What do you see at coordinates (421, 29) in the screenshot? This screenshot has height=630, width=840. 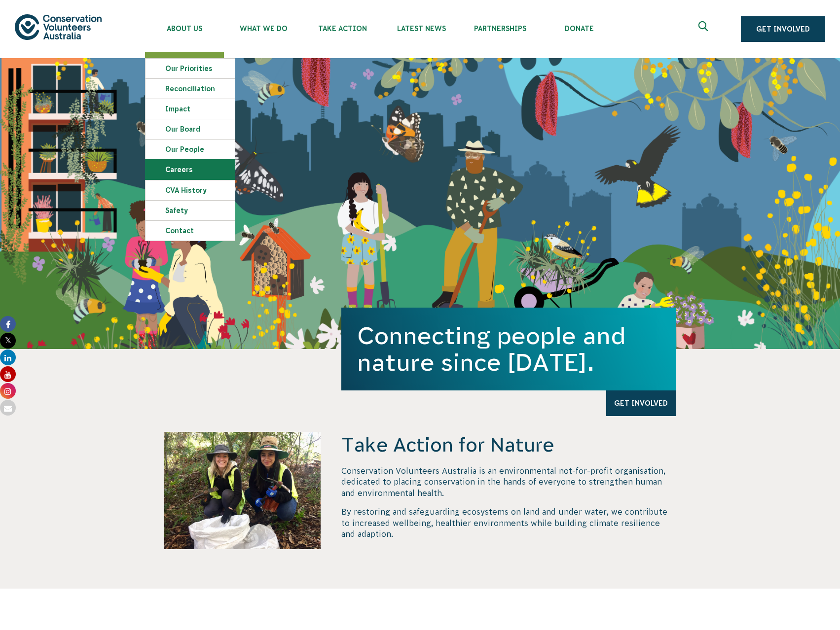 I see `span: Latest News` at bounding box center [421, 29].